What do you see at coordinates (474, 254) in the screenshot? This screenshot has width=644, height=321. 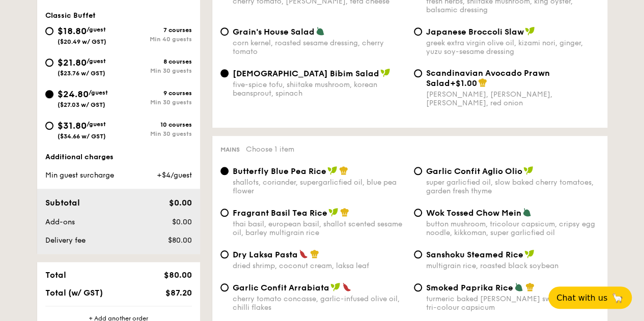 I see `span: Sanshoku Steamed Rice` at bounding box center [474, 254].